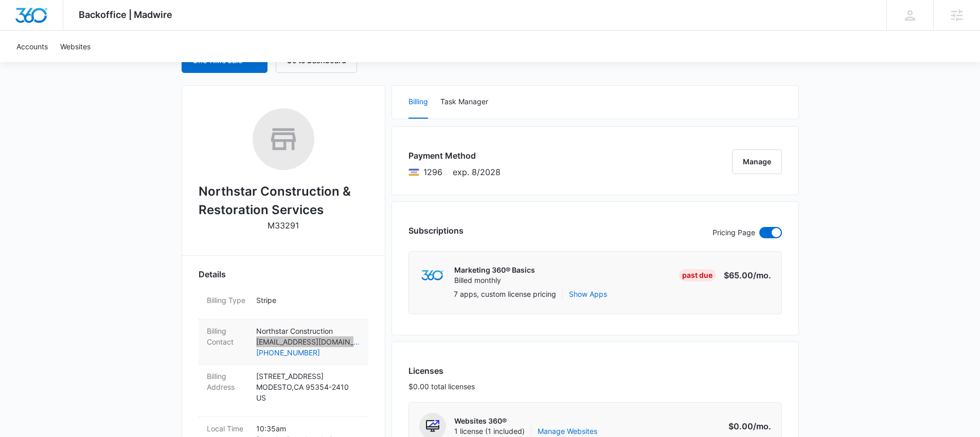  What do you see at coordinates (435, 230) in the screenshot?
I see `h3: Subscriptions` at bounding box center [435, 230].